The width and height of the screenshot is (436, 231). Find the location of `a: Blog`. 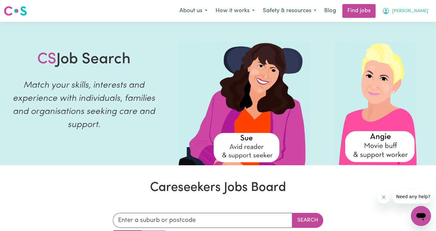

a: Blog is located at coordinates (330, 11).